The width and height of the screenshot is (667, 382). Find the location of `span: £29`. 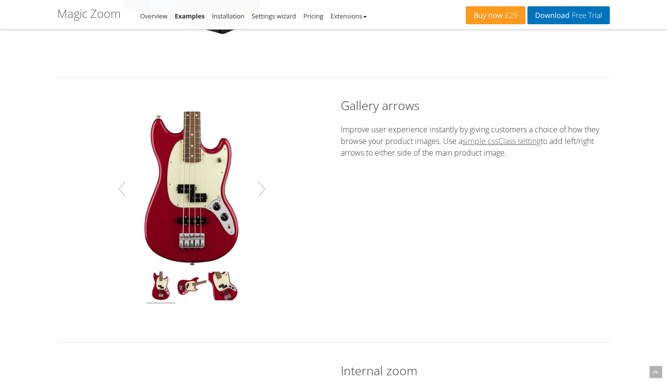

span: £29 is located at coordinates (510, 16).